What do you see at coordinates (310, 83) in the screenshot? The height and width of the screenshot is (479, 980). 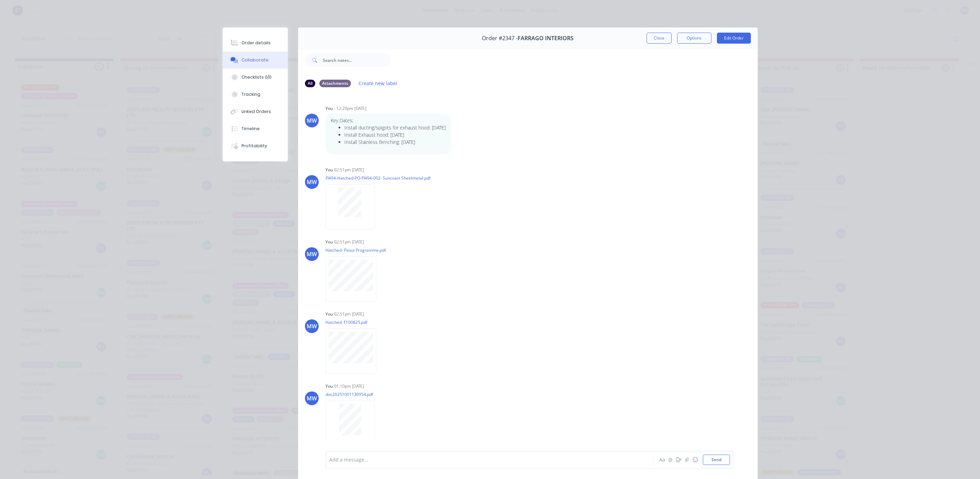 I see `div: All` at bounding box center [310, 83].